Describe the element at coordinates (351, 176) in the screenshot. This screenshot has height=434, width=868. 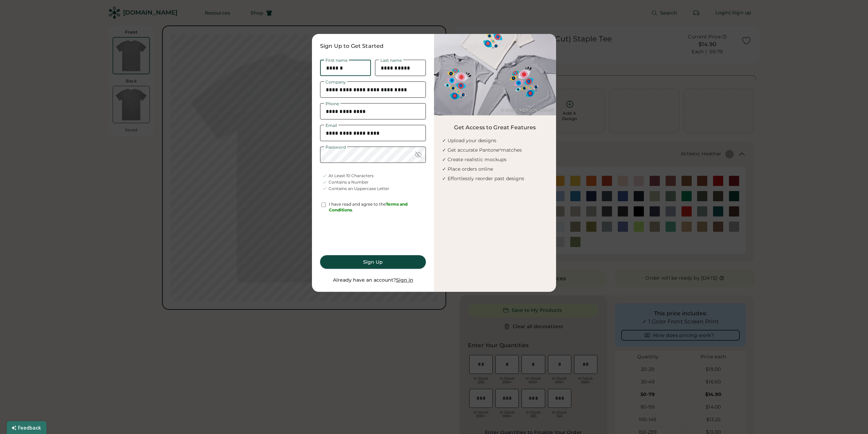
I see `div: At Least 10 Characters` at that location.